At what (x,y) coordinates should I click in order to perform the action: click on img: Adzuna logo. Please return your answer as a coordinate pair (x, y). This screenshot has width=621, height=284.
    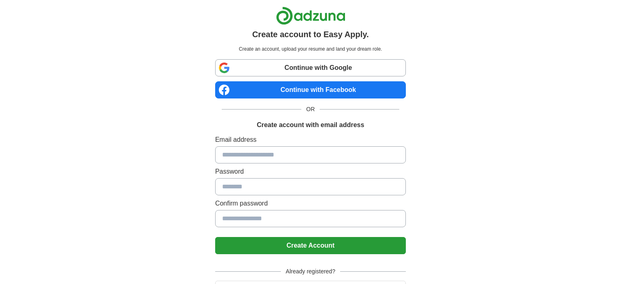
    Looking at the image, I should click on (311, 16).